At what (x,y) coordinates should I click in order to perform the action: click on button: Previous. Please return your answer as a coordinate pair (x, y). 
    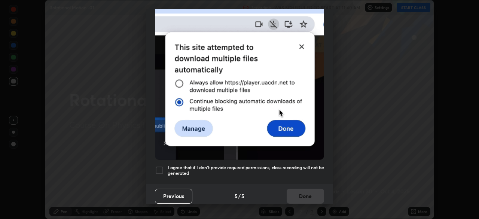
    Looking at the image, I should click on (173, 196).